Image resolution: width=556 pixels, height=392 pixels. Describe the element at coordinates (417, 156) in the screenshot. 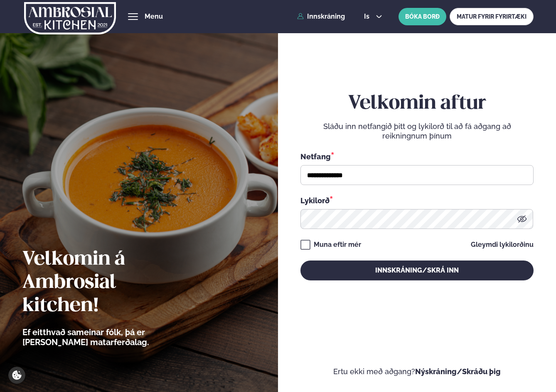

I see `div: Netfang` at that location.